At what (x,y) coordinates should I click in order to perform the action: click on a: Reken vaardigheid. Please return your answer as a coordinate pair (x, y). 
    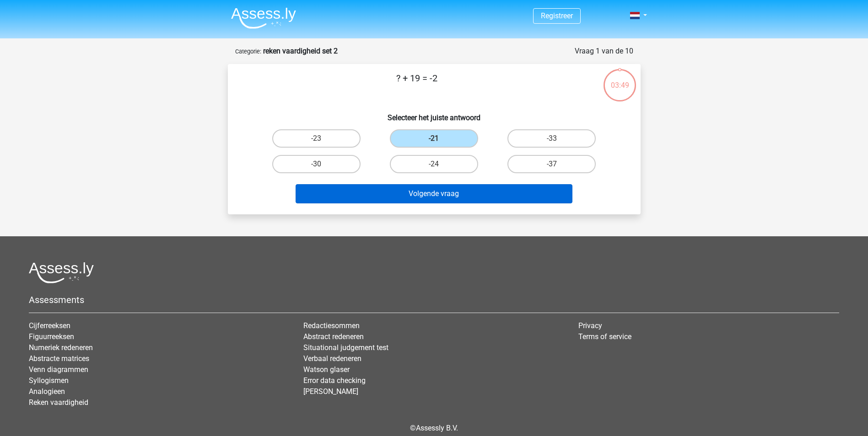
    Looking at the image, I should click on (59, 403).